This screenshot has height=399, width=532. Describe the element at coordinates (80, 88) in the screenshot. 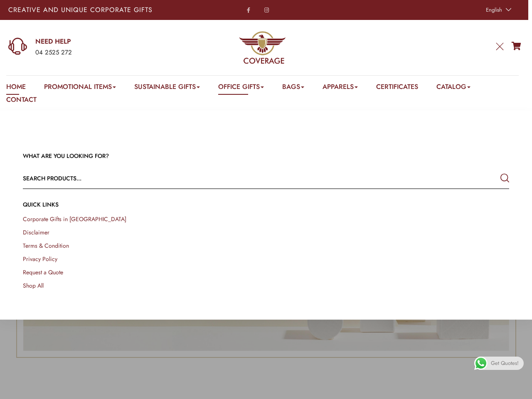

I see `a: Promotional Items` at that location.